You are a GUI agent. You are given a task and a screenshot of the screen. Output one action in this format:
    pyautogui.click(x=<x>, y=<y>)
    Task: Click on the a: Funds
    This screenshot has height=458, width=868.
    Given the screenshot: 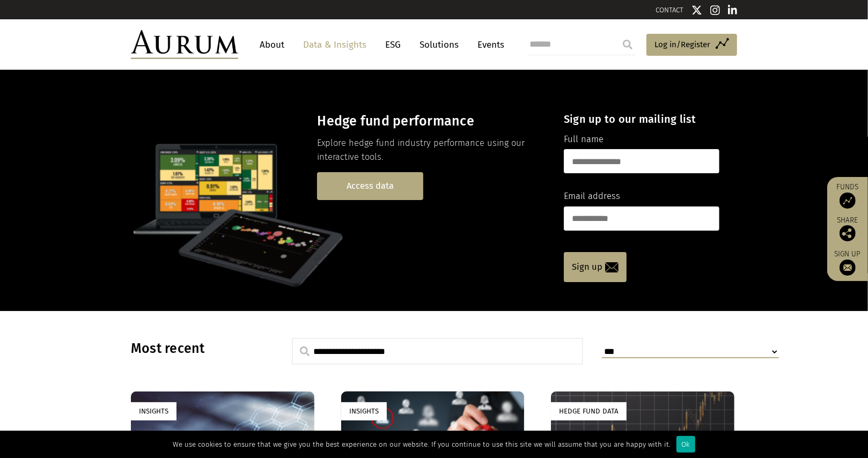 What is the action you would take?
    pyautogui.click(x=848, y=195)
    